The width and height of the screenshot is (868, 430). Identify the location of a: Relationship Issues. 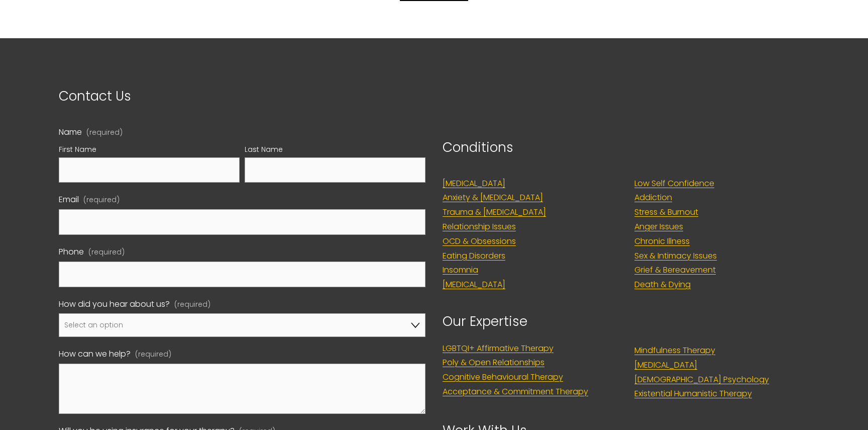
(479, 227).